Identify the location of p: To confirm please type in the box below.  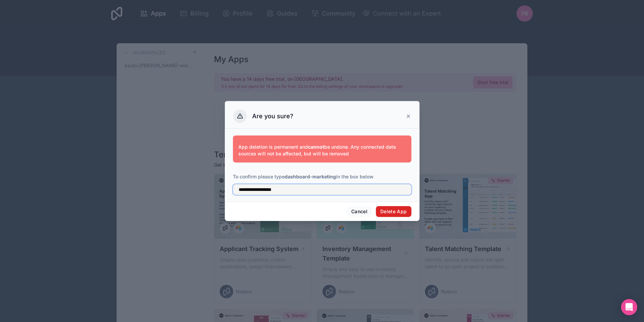
(322, 177).